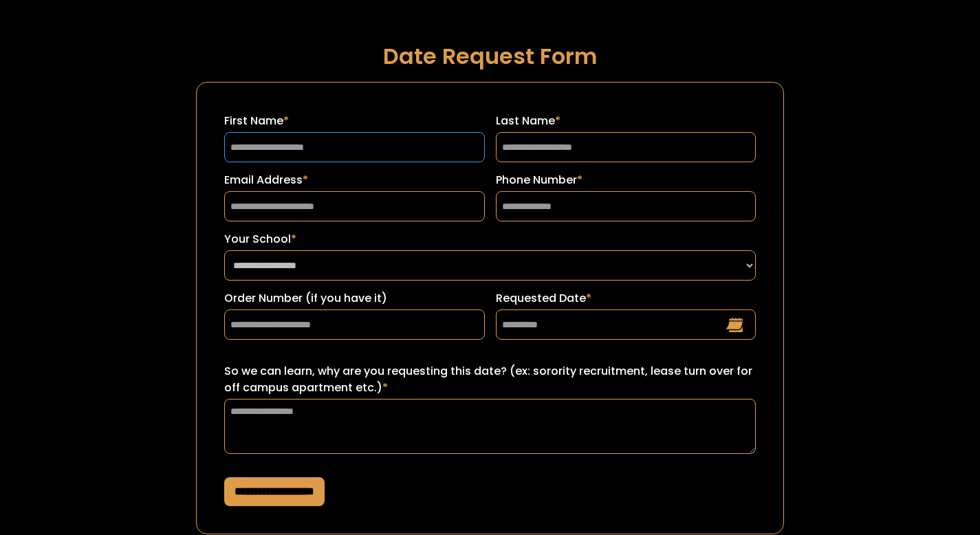  What do you see at coordinates (626, 180) in the screenshot?
I see `label: Phone Number` at bounding box center [626, 180].